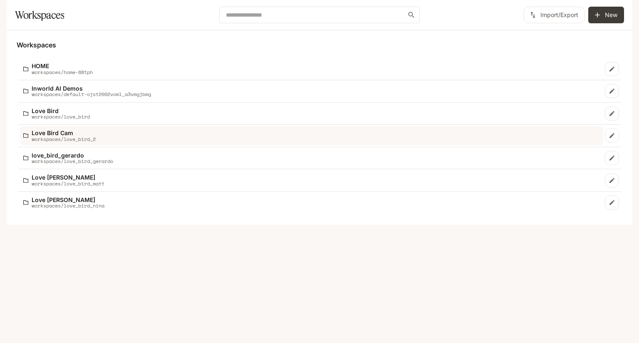  What do you see at coordinates (64, 139) in the screenshot?
I see `p: workspaces/love_bird_2` at bounding box center [64, 139].